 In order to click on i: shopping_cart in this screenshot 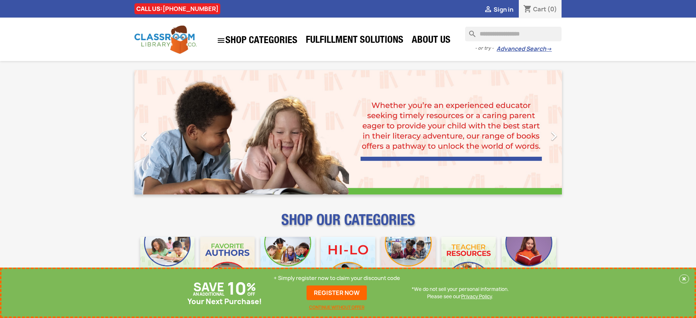, I will do `click(528, 10)`.